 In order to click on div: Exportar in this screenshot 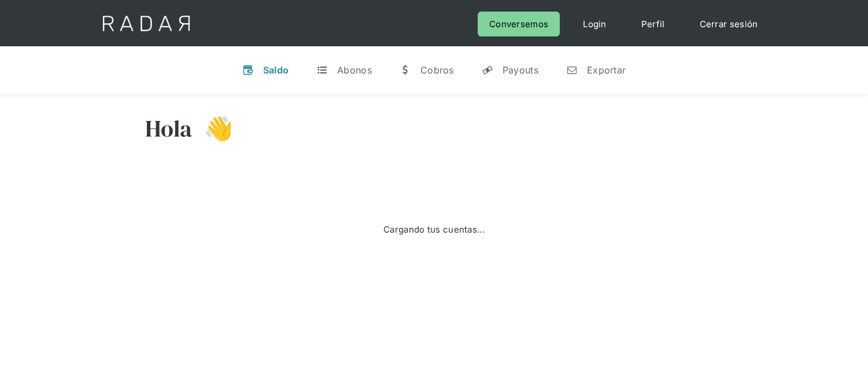, I will do `click(606, 70)`.